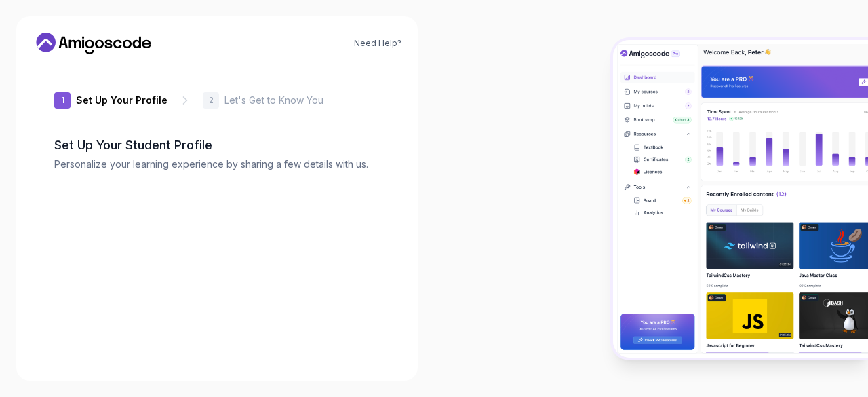 This screenshot has width=868, height=397. Describe the element at coordinates (378, 43) in the screenshot. I see `a: Need Help?` at that location.